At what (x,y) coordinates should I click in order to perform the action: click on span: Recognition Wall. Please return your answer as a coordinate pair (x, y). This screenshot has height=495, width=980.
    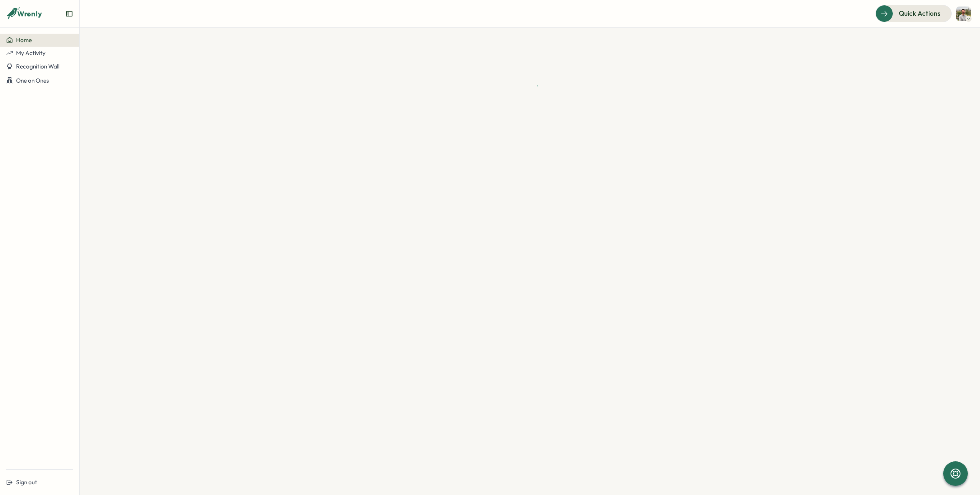
    Looking at the image, I should click on (38, 66).